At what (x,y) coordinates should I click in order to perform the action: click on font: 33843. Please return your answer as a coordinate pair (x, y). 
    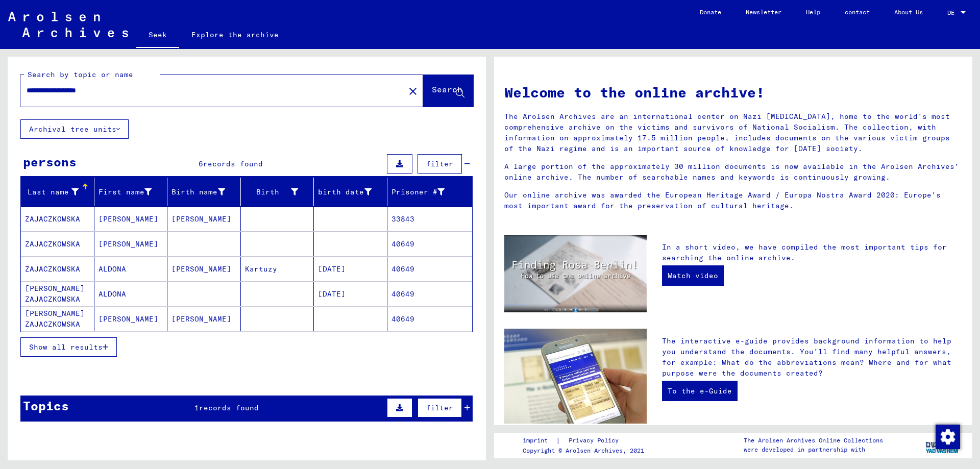
    Looking at the image, I should click on (403, 219).